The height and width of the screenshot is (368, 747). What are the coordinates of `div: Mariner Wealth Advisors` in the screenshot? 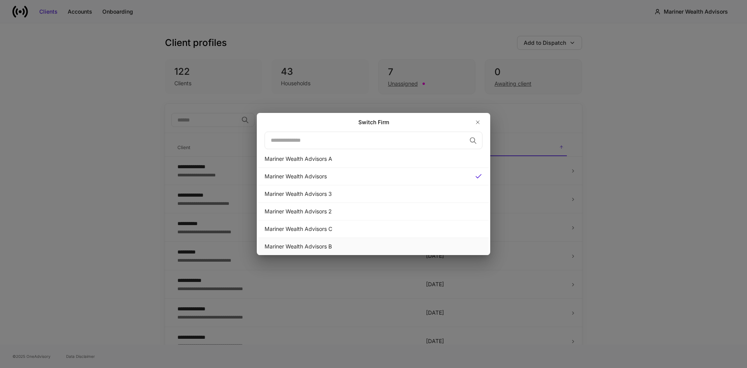 It's located at (367, 176).